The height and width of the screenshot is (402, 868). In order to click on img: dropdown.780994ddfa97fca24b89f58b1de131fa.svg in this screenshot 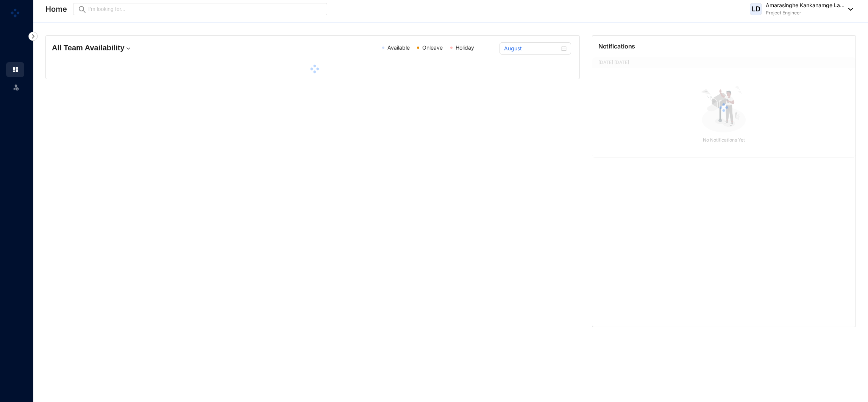, I will do `click(129, 48)`.